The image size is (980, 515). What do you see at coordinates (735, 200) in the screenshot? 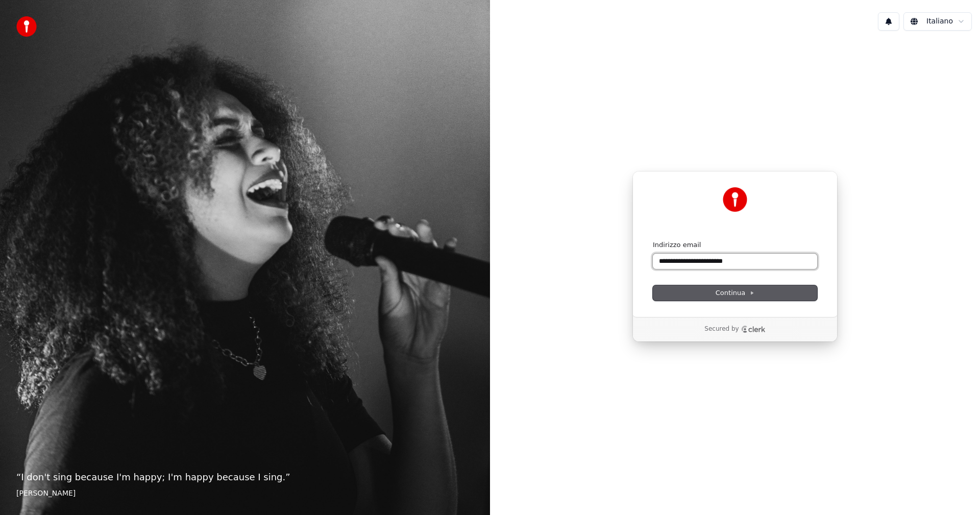
I see `img: Youka` at bounding box center [735, 200].